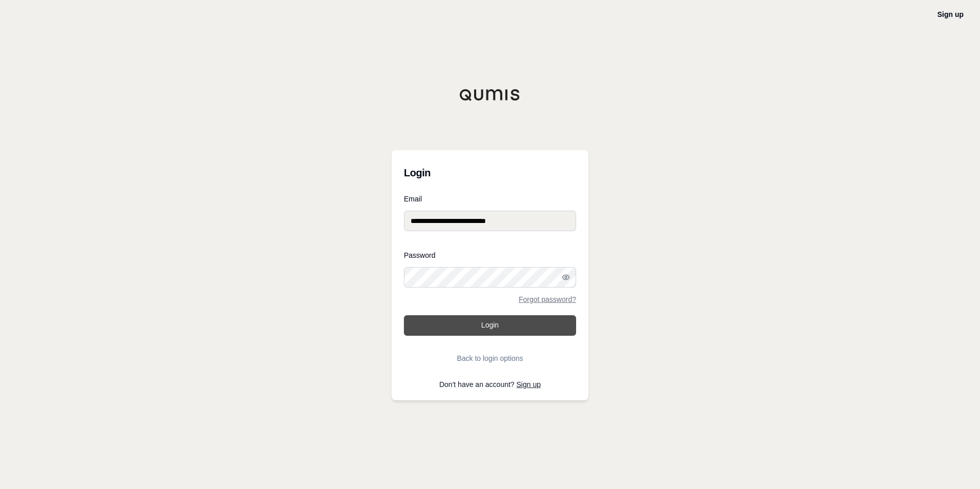  I want to click on a: Forgot password?, so click(548, 299).